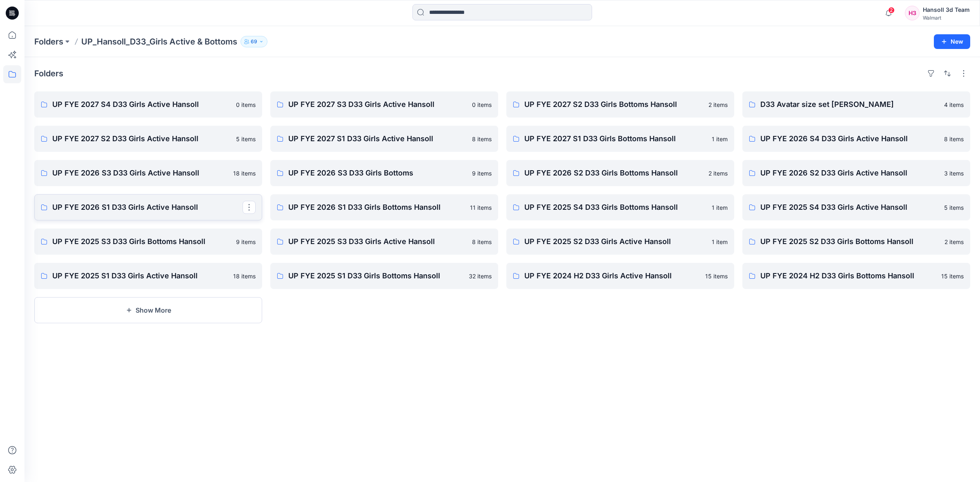 The height and width of the screenshot is (482, 980). Describe the element at coordinates (848, 276) in the screenshot. I see `p: UP FYE 2024 H2 D33 Girls Bottoms Hansoll` at that location.